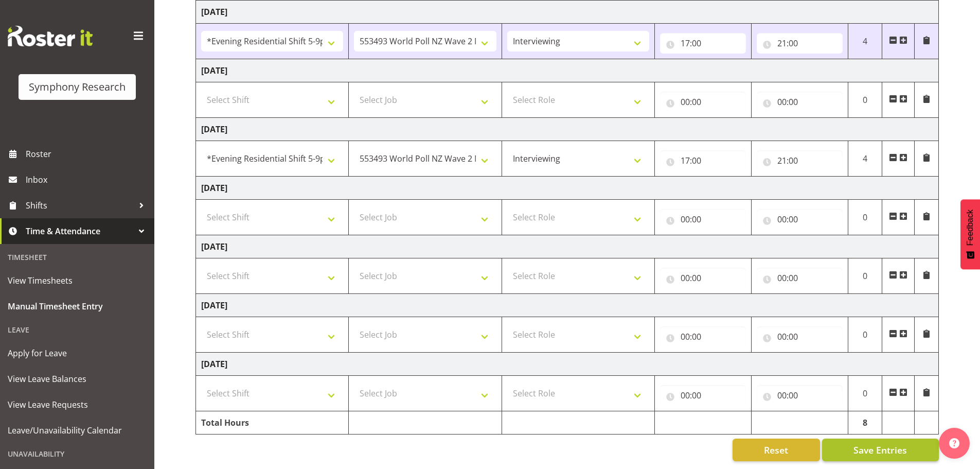  What do you see at coordinates (775, 450) in the screenshot?
I see `span: Reset` at bounding box center [775, 450].